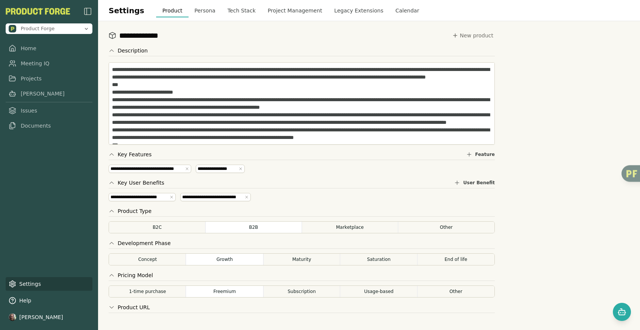 The width and height of the screenshot is (640, 330). Describe the element at coordinates (407, 11) in the screenshot. I see `button: Calendar` at that location.